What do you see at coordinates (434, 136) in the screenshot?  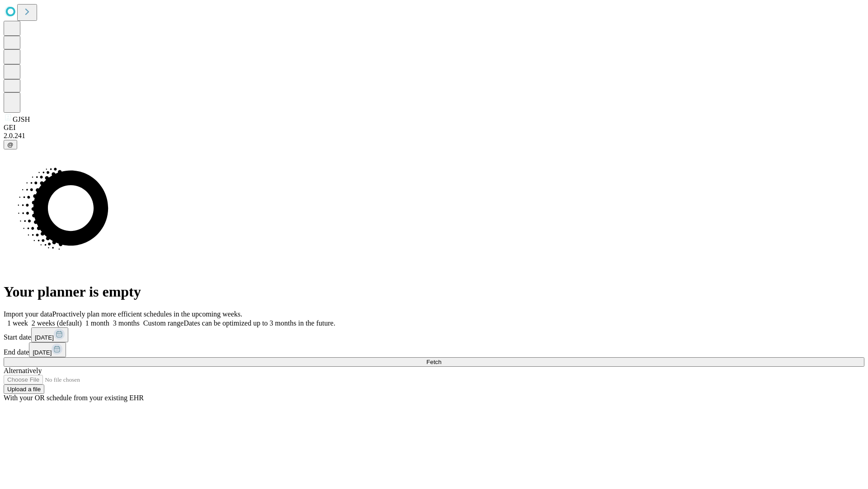 I see `div: 2.0.241` at bounding box center [434, 136].